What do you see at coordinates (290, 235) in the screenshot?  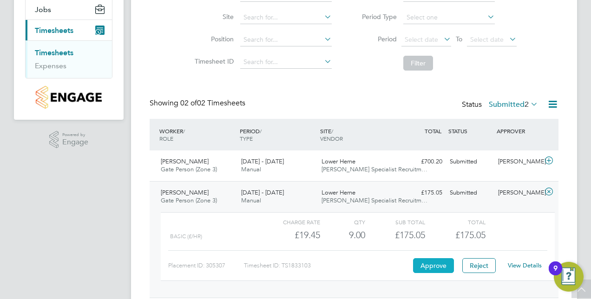 I see `div: £19.45` at bounding box center [290, 235].